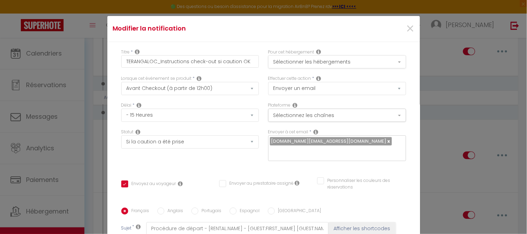  What do you see at coordinates (138, 52) in the screenshot?
I see `i: Title` at bounding box center [138, 52].